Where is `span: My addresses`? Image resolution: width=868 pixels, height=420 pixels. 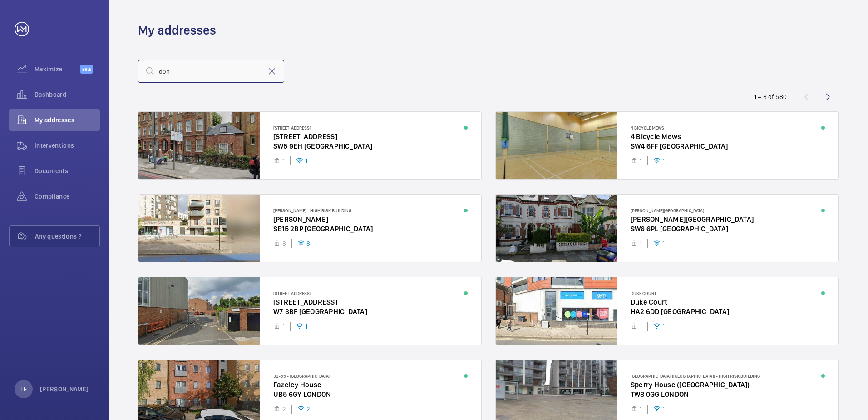 span: My addresses is located at coordinates (67, 120).